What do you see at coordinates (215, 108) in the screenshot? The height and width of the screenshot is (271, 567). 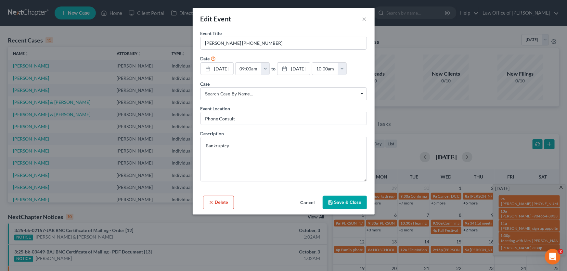 I see `label: Event Location` at bounding box center [215, 108].